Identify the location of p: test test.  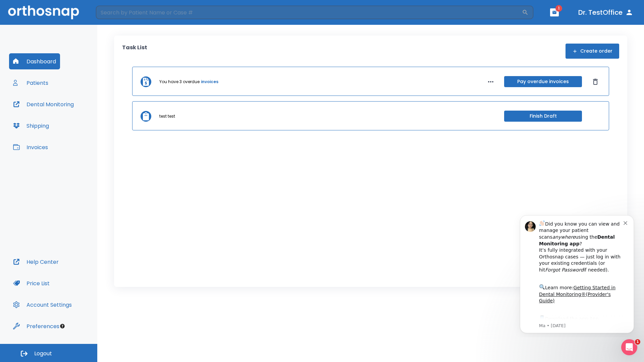
(167, 116).